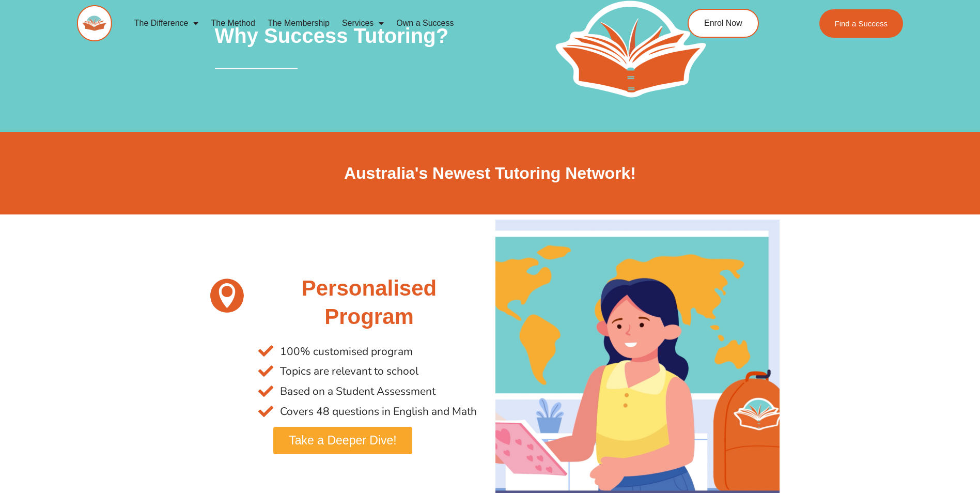 This screenshot has height=493, width=980. Describe the element at coordinates (369, 302) in the screenshot. I see `h2: Personalised Program` at that location.